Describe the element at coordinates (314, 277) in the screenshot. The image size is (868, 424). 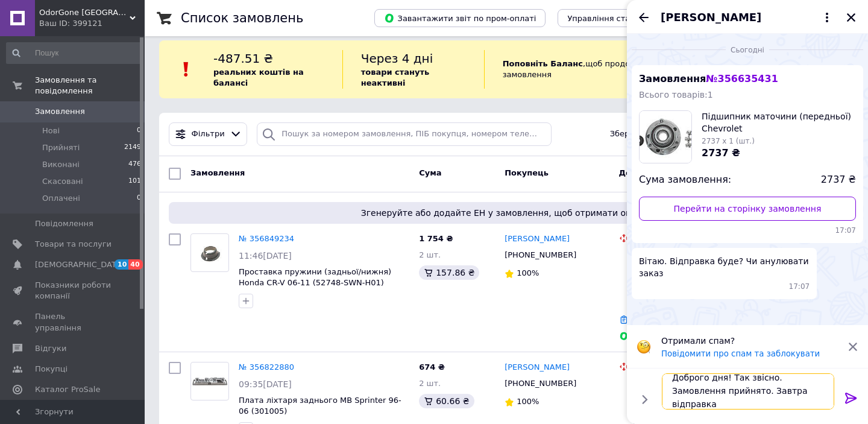
I see `a: Проставка пружини (задньої/нижня) Honda CR-V 06-11 (52748-SWN-H01)` at that location.